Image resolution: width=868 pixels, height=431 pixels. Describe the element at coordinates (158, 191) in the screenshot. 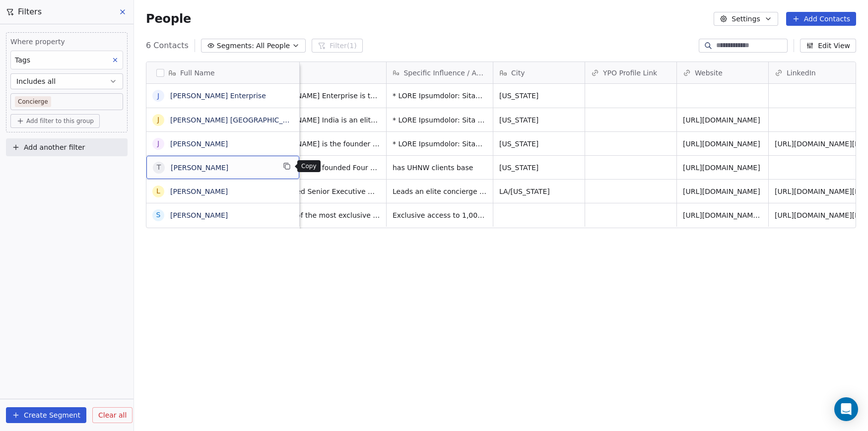

I see `div: L` at that location.